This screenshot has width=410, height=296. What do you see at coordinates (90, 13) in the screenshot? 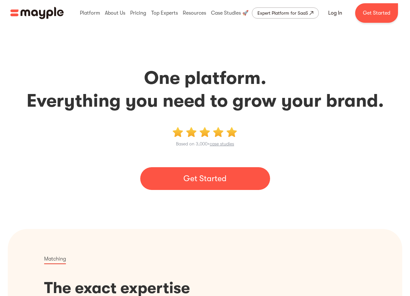
I see `div: Platform` at bounding box center [90, 13].